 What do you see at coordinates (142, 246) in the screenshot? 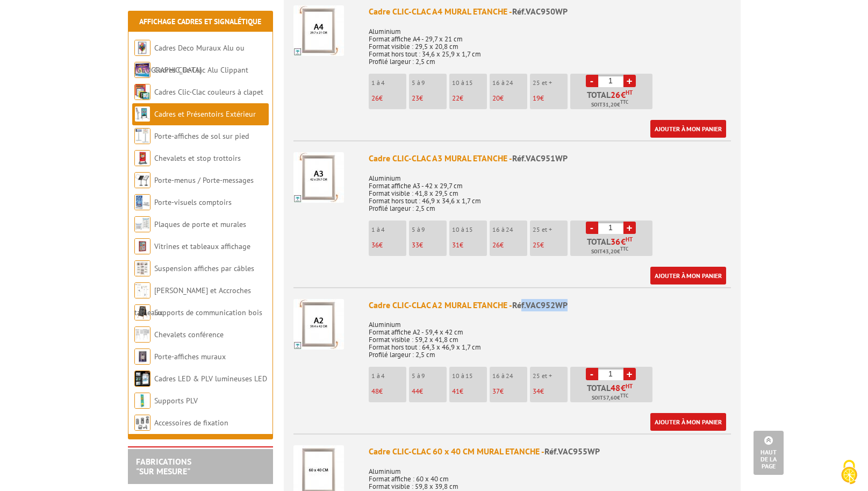
I see `img: Vitrines et tableaux affichage` at bounding box center [142, 246].